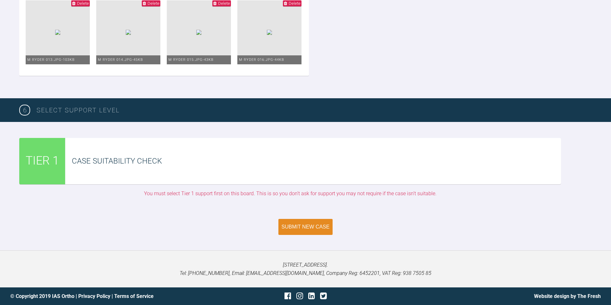 This screenshot has width=611, height=305. Describe the element at coordinates (109, 297) in the screenshot. I see `div: © Copyright 2019 IAS Ortho | |` at that location.